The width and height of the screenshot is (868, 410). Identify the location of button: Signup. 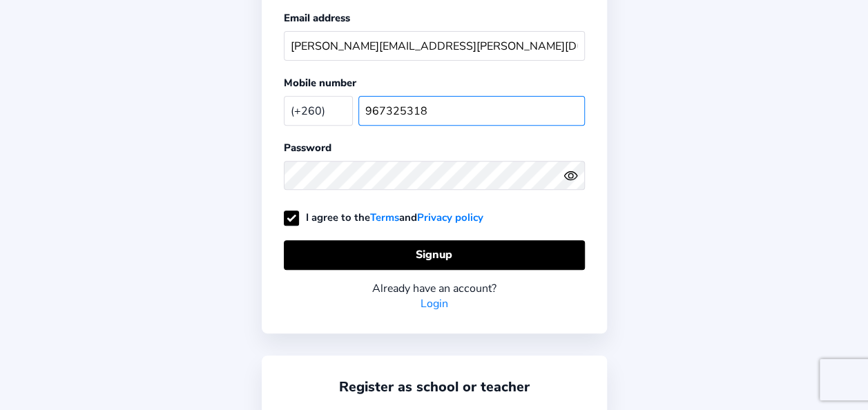
(435, 254).